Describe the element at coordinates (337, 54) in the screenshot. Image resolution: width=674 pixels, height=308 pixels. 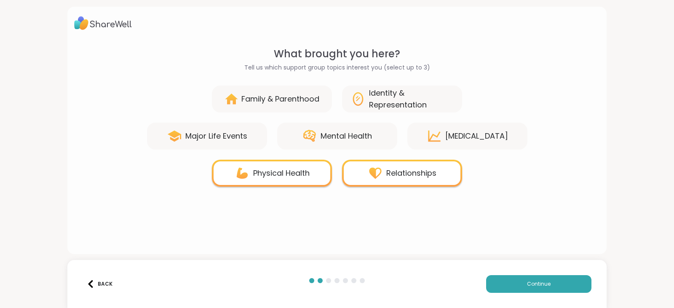
I see `span: What brought you here?` at that location.